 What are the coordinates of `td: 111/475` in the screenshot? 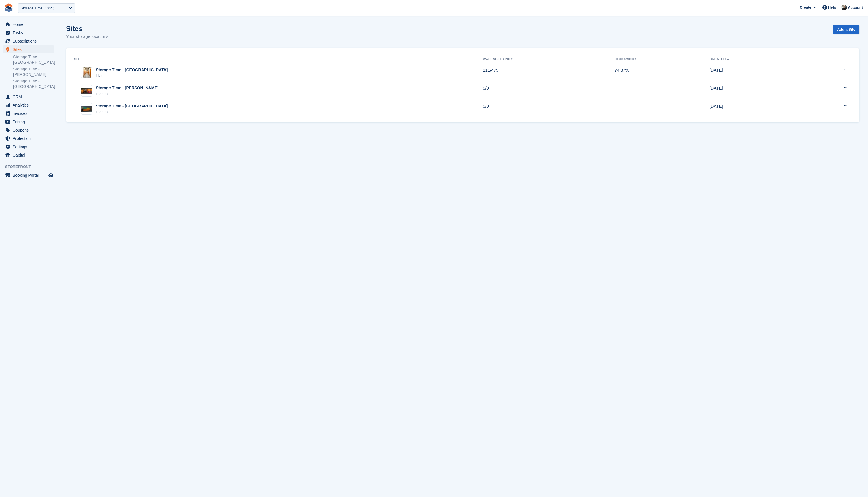 It's located at (548, 73).